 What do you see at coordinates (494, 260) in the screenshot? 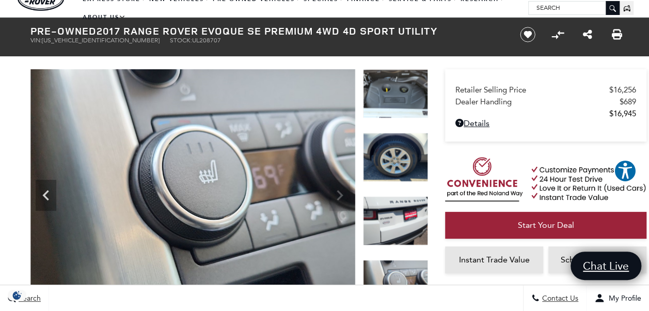
I see `a: Instant Trade Value` at bounding box center [494, 260].